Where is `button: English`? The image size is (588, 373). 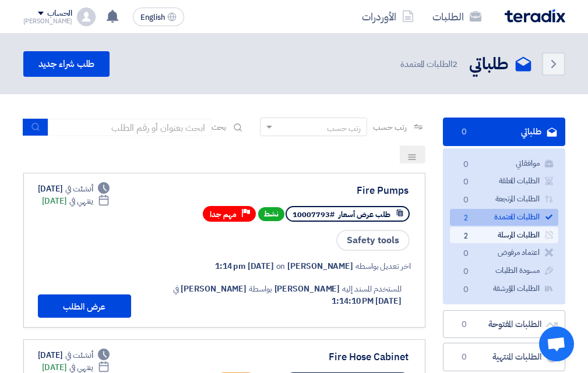 button: English is located at coordinates (159, 17).